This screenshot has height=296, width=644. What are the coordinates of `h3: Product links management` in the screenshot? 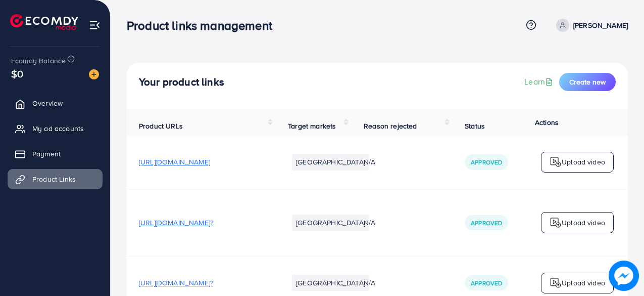 It's located at (203, 25).